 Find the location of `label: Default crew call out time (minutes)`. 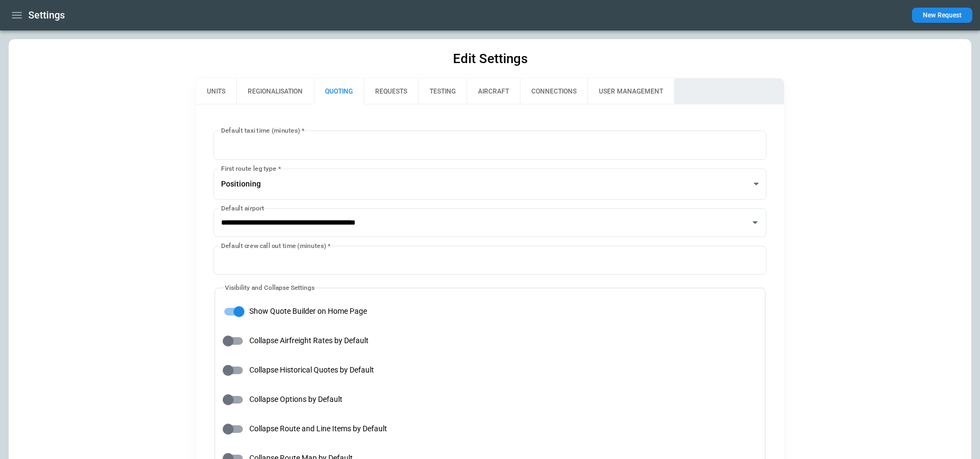

label: Default crew call out time (minutes) is located at coordinates (276, 245).